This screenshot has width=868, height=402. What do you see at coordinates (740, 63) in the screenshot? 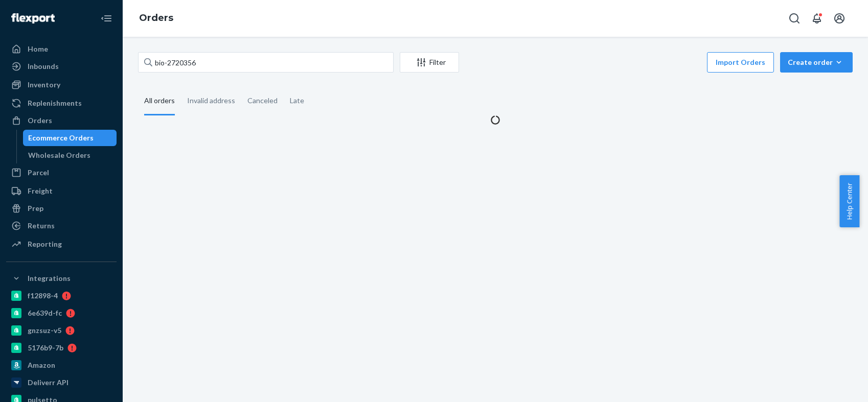
I see `button: Import Orders` at bounding box center [740, 63].